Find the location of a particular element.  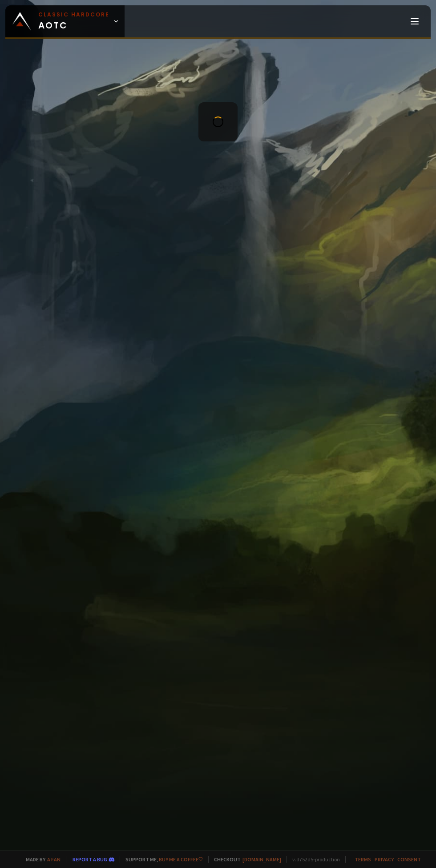

a: Buy me a coffee is located at coordinates (181, 859).